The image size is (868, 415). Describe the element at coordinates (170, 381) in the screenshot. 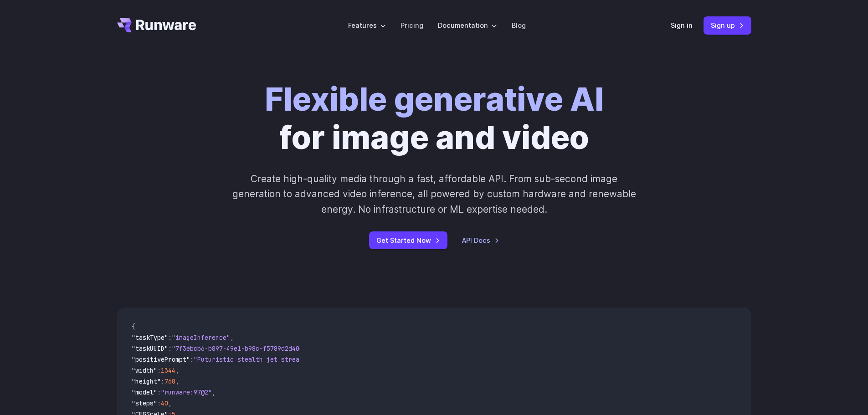

I see `span: 768` at that location.